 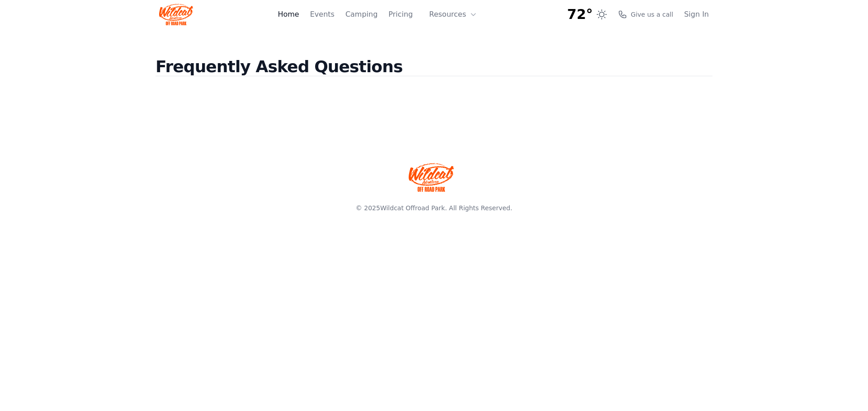 What do you see at coordinates (580, 14) in the screenshot?
I see `span: 72°` at bounding box center [580, 14].